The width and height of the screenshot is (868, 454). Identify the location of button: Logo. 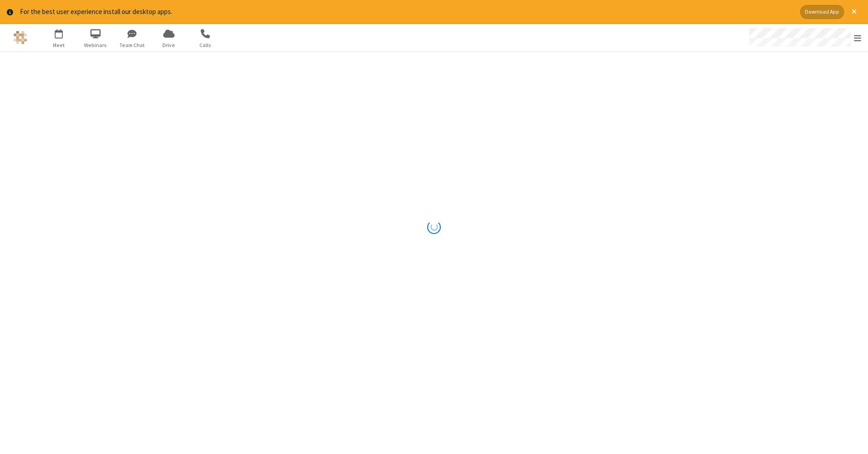
(20, 37).